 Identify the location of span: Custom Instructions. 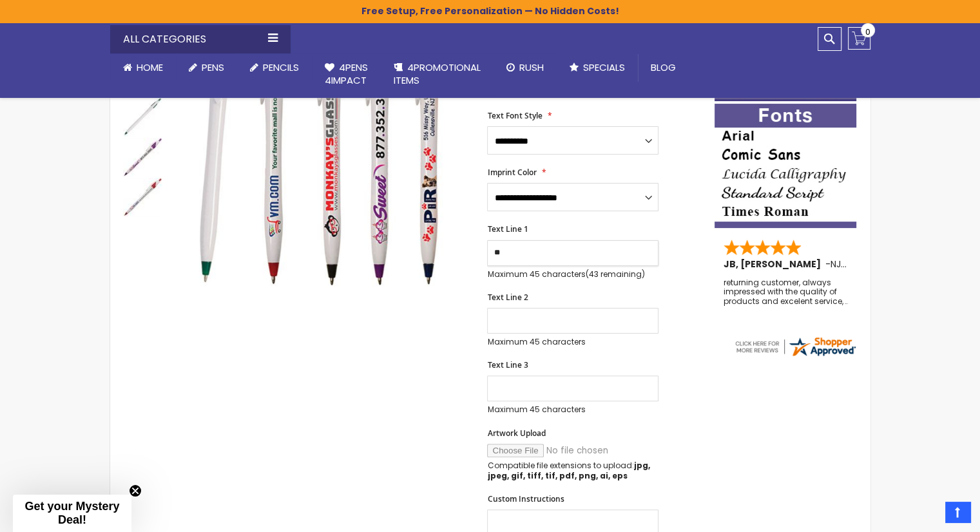
(525, 498).